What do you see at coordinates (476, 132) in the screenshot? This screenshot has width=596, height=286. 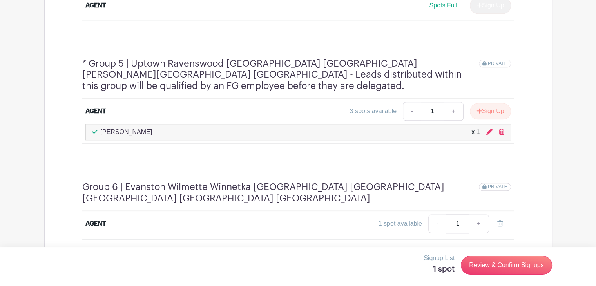 I see `div: x 1` at bounding box center [476, 132].